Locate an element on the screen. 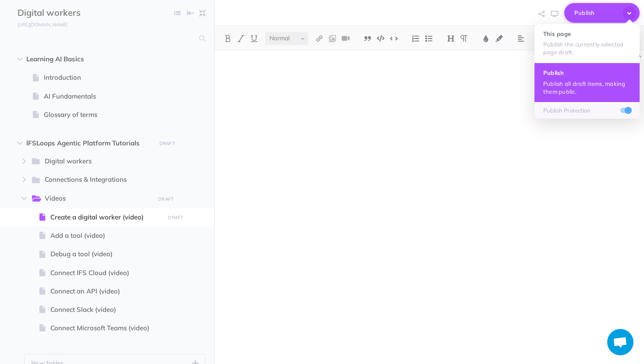  span: Connect IFS Cloud (video) is located at coordinates (106, 273).